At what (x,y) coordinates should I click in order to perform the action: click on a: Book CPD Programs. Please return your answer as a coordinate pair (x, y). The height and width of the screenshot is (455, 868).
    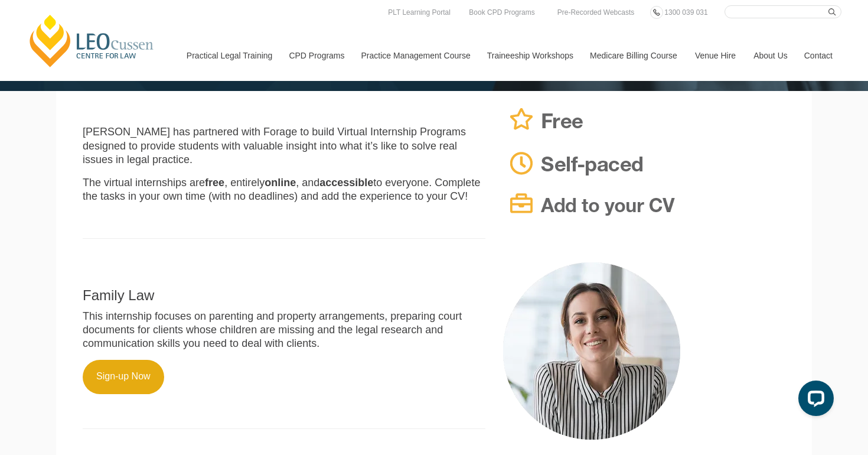
    Looking at the image, I should click on (501, 13).